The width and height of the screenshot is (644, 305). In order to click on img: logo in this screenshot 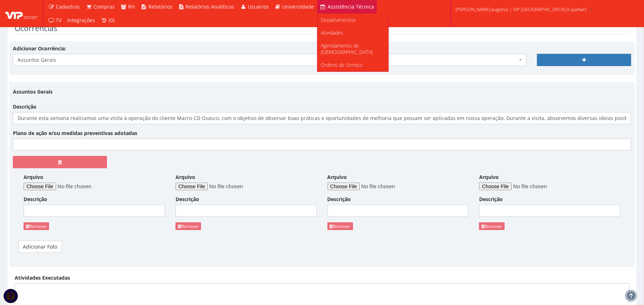, I will do `click(22, 14)`.